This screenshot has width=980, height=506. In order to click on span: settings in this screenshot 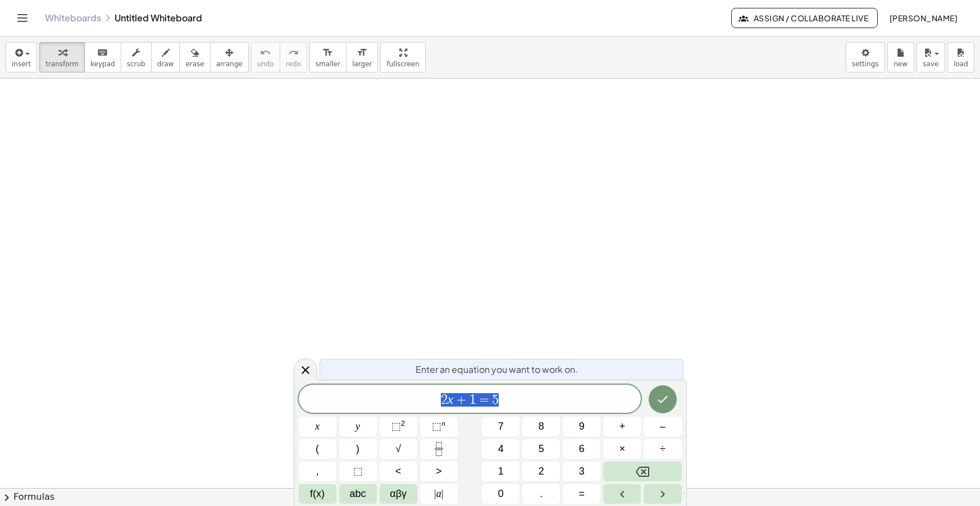, I will do `click(865, 64)`.